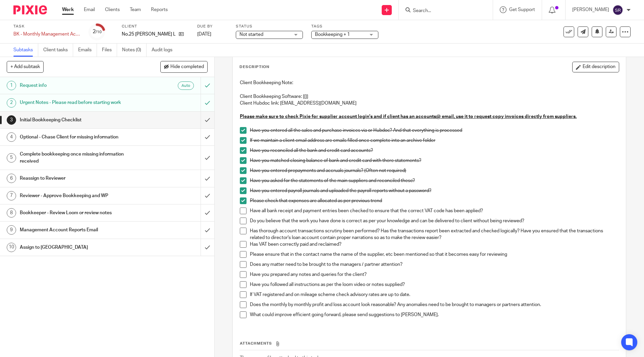  I want to click on p: Have you matched closing balance of bank and credit card with there statements?, so click(434, 160).